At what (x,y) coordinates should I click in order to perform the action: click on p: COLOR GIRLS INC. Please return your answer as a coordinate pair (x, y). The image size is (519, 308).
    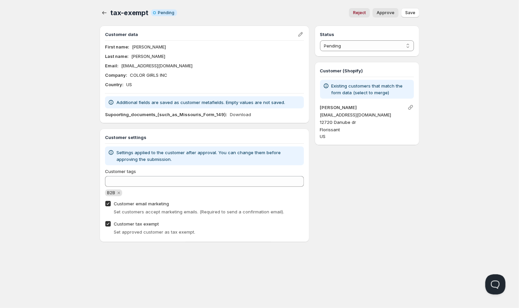
    Looking at the image, I should click on (148, 75).